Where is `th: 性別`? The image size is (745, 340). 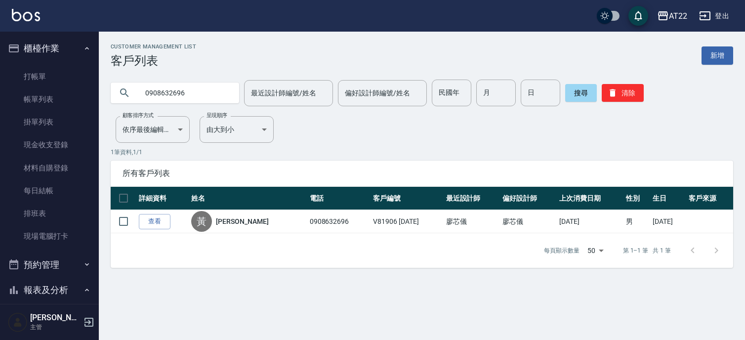 th: 性別 is located at coordinates (637, 198).